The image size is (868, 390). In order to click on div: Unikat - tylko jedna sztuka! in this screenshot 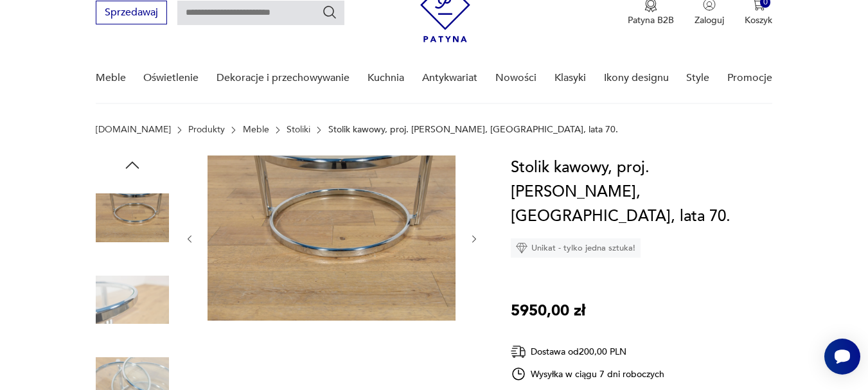, I will do `click(575, 249)`.